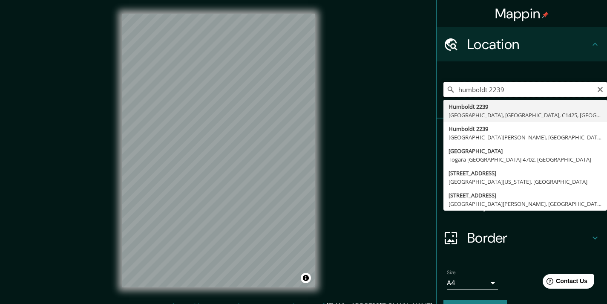 The image size is (607, 304). What do you see at coordinates (306, 278) in the screenshot?
I see `button: Toggle attribution` at bounding box center [306, 278].